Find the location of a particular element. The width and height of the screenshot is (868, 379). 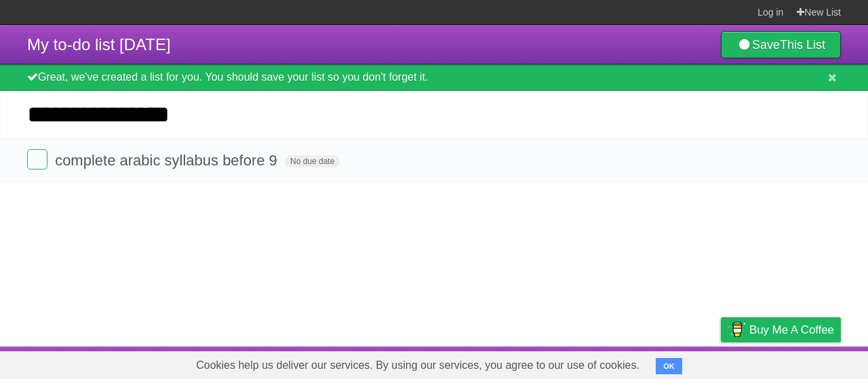

a: Buy me a coffee is located at coordinates (780, 330).